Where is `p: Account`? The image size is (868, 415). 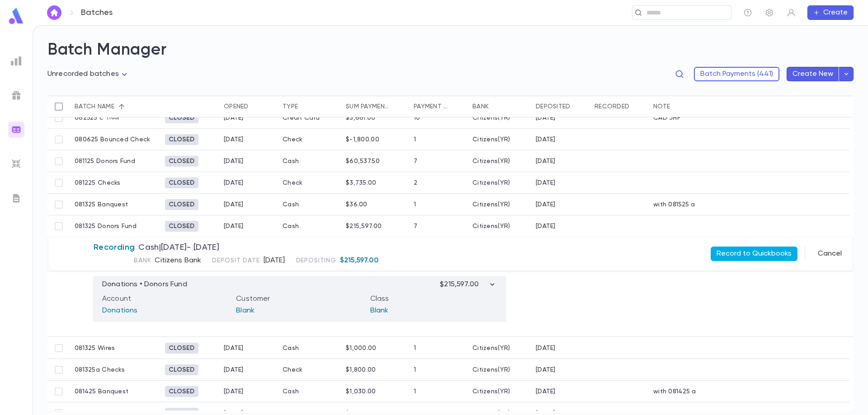 p: Account is located at coordinates (165, 299).